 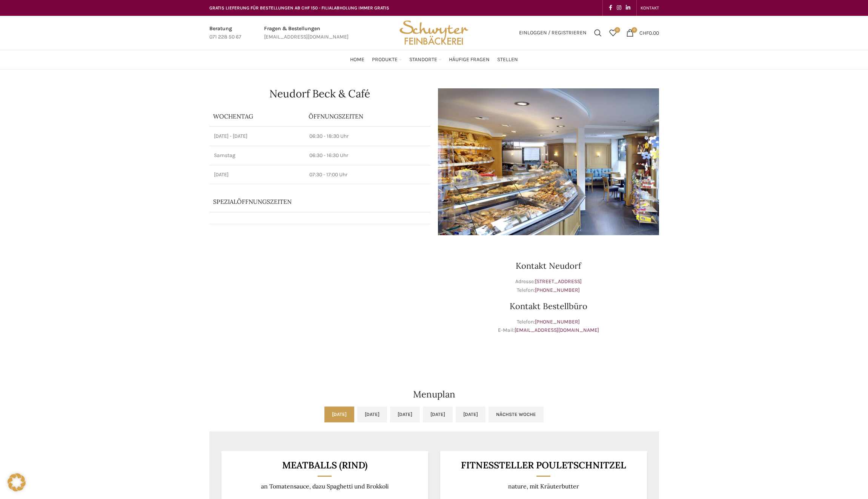 What do you see at coordinates (507, 59) in the screenshot?
I see `a: Stellen` at bounding box center [507, 59].